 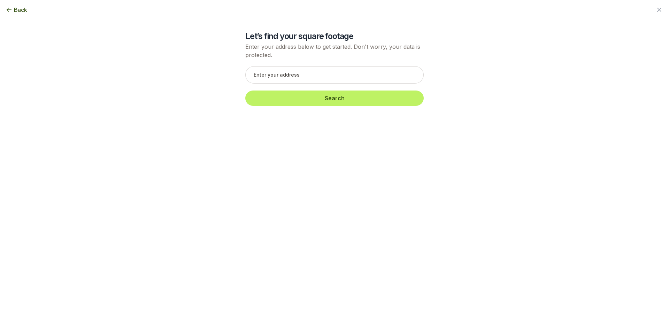 What do you see at coordinates (335, 75) in the screenshot?
I see `input: Enter your address` at bounding box center [335, 75].